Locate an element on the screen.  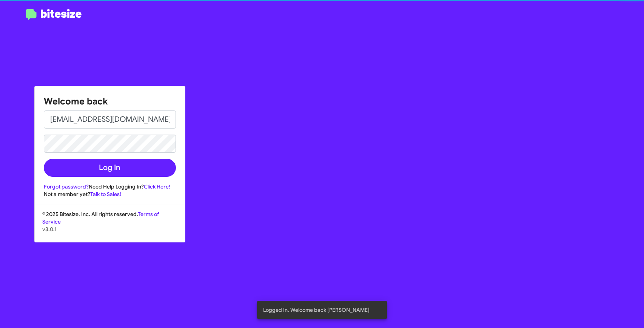
div: Need Help Logging In? is located at coordinates (110, 187).